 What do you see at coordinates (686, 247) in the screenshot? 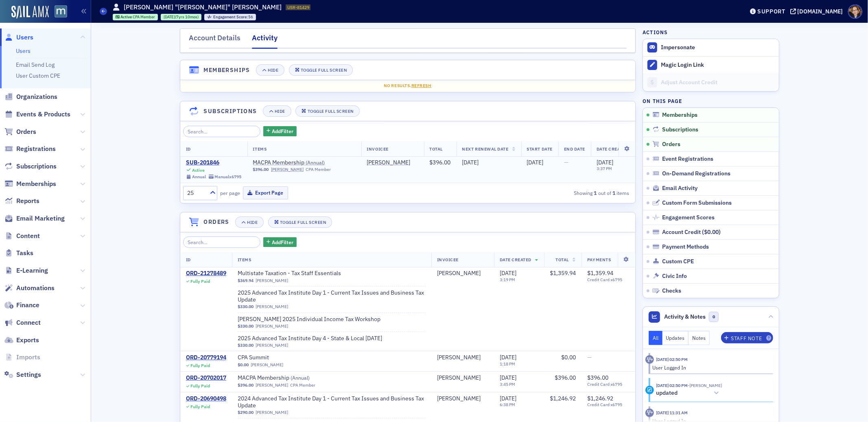
I see `span: Payment Methods` at bounding box center [686, 247].